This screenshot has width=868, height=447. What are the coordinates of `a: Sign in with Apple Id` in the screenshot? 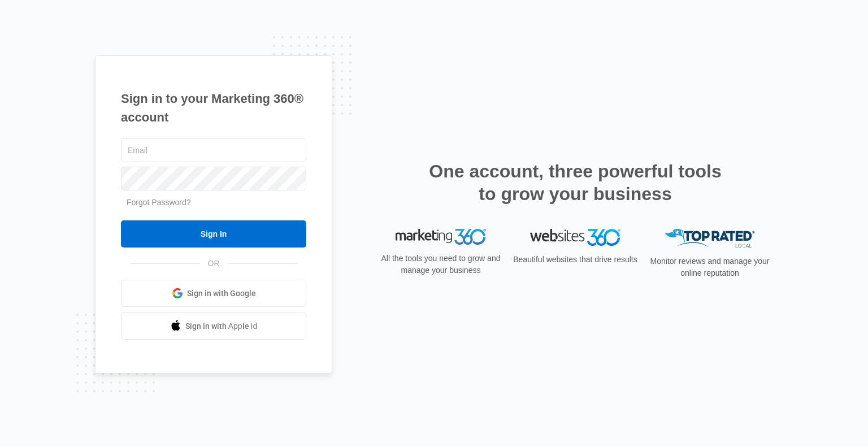 It's located at (214, 326).